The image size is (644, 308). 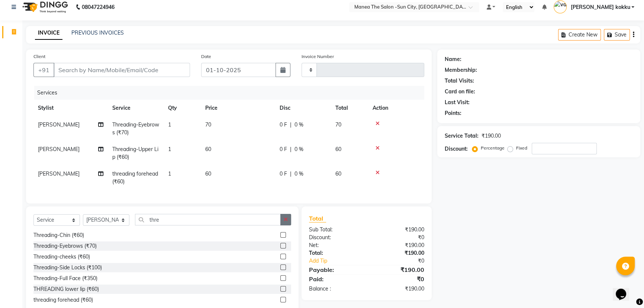 What do you see at coordinates (182, 108) in the screenshot?
I see `th: Qty` at bounding box center [182, 108].